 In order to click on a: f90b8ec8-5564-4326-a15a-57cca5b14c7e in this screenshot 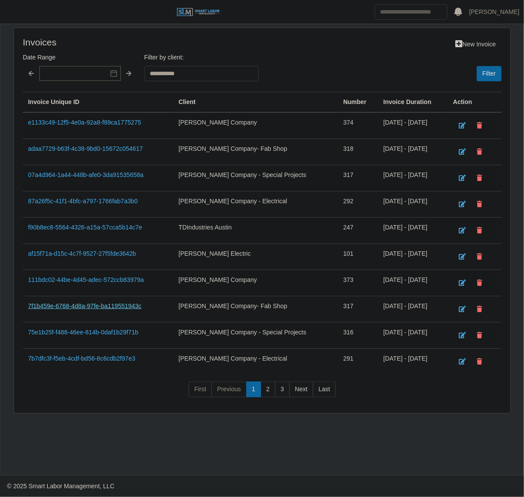, I will do `click(85, 228)`.